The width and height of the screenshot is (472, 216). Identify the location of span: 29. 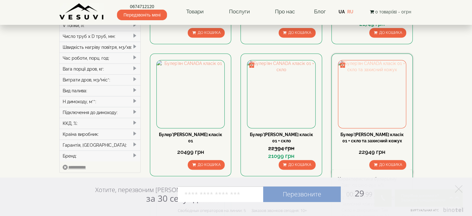
(357, 193).